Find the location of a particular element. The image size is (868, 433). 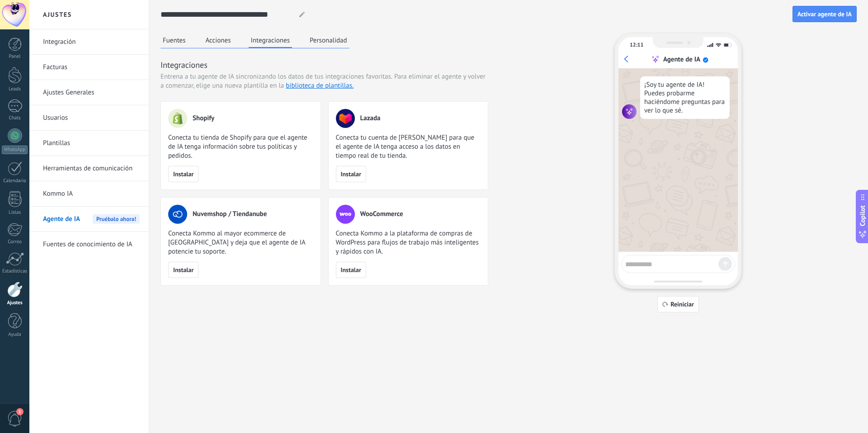

img: agent icon is located at coordinates (629, 112).